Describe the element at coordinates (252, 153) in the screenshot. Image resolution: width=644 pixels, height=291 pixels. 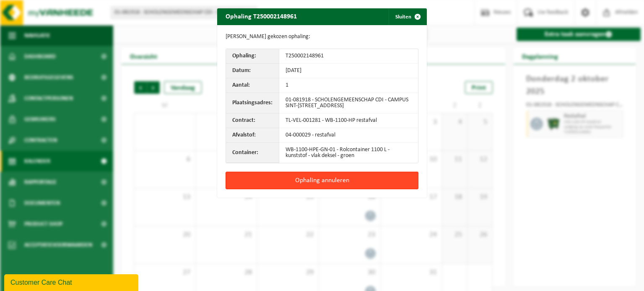
I see `th: Container:` at that location.